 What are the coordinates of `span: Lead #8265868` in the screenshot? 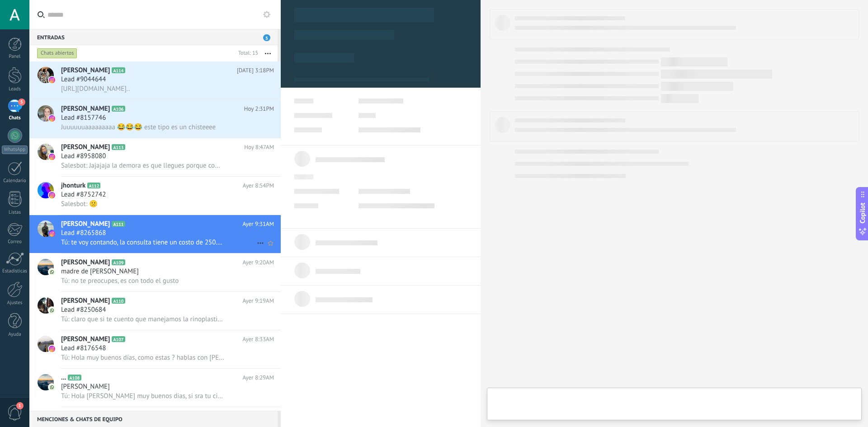 It's located at (83, 233).